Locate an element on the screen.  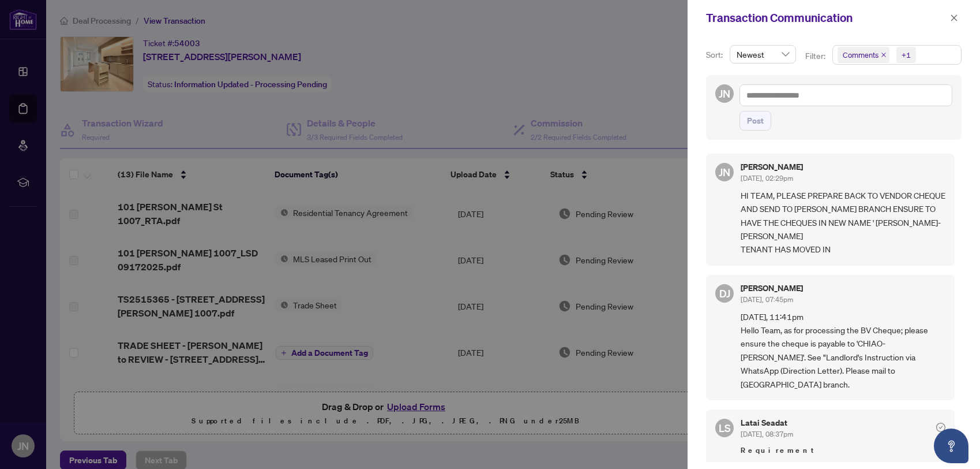
p: Sort: is located at coordinates (715, 55).